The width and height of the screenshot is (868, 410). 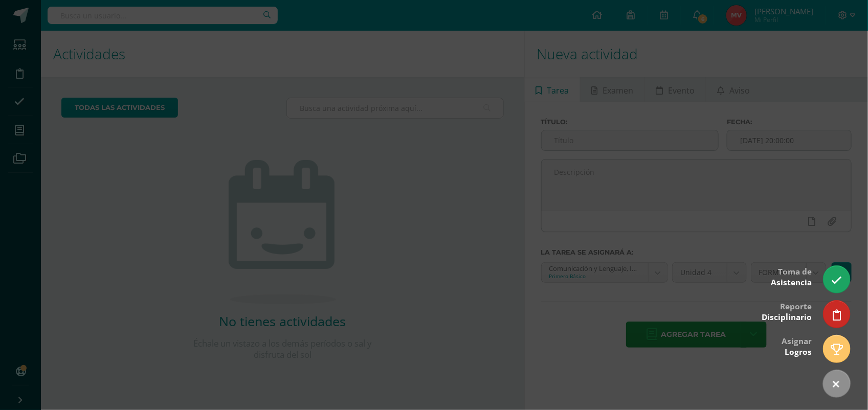 What do you see at coordinates (787, 317) in the screenshot?
I see `span: Disciplinario` at bounding box center [787, 317].